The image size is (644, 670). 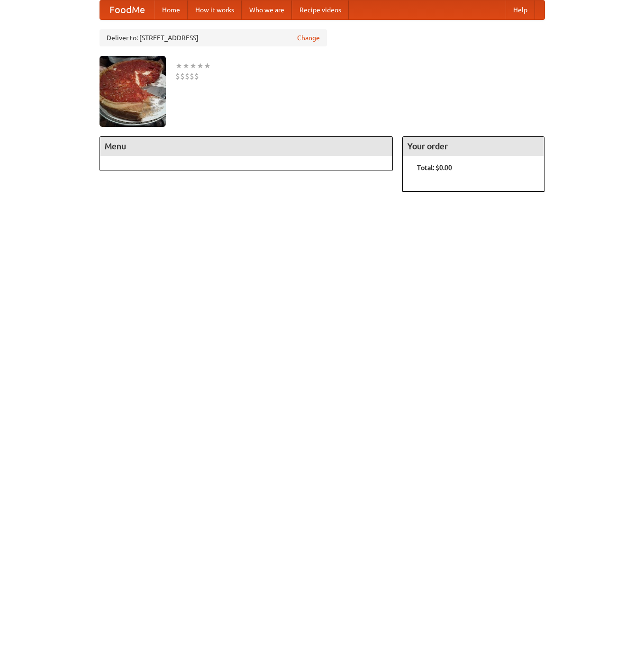 I want to click on a: Home, so click(x=171, y=10).